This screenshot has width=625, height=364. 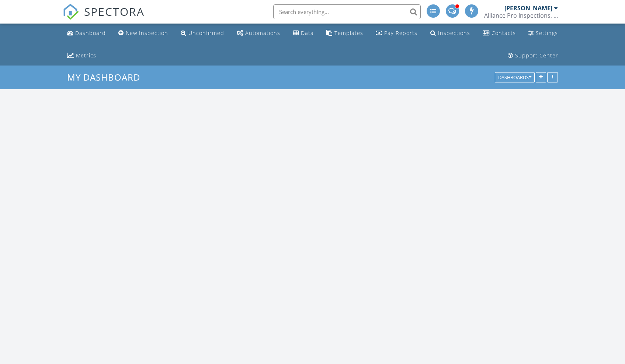 I want to click on a: Pay Reports, so click(x=396, y=33).